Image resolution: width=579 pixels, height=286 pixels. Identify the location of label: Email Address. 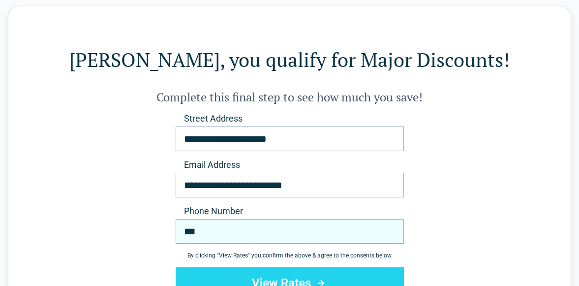
(290, 165).